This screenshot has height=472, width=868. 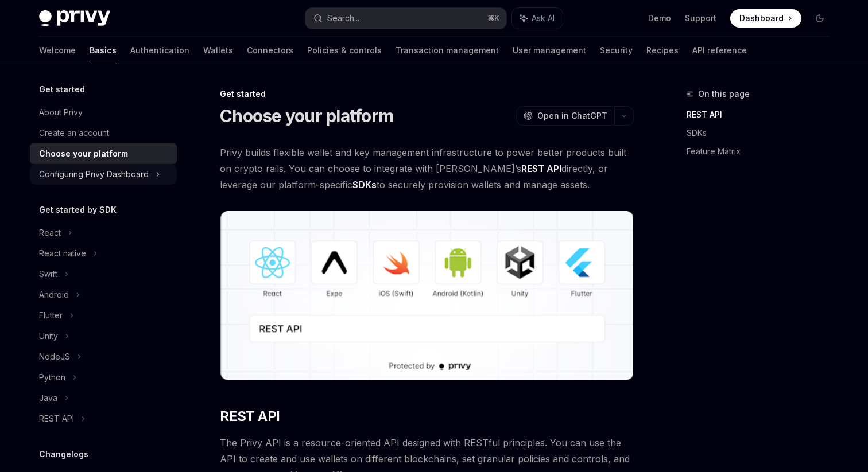 I want to click on a: Authentication, so click(x=160, y=51).